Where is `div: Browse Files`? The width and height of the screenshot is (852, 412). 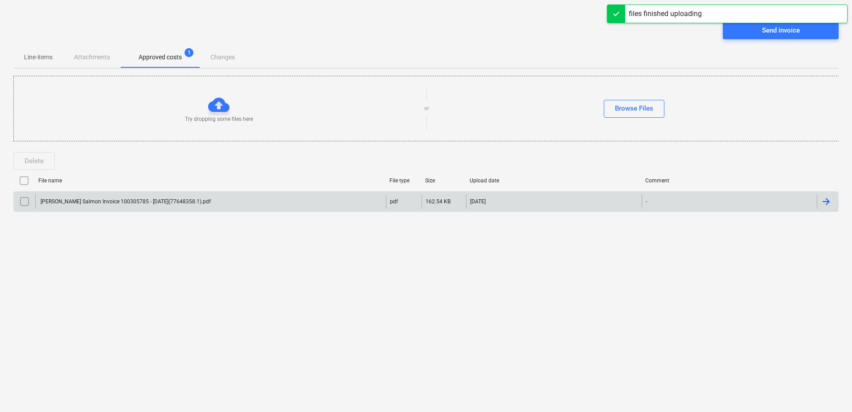
div: Browse Files is located at coordinates (634, 108).